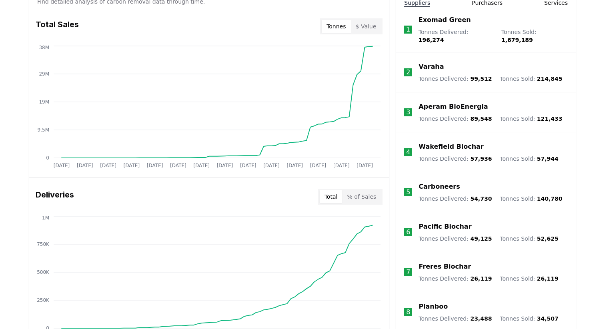  Describe the element at coordinates (408, 30) in the screenshot. I see `p: 1` at that location.